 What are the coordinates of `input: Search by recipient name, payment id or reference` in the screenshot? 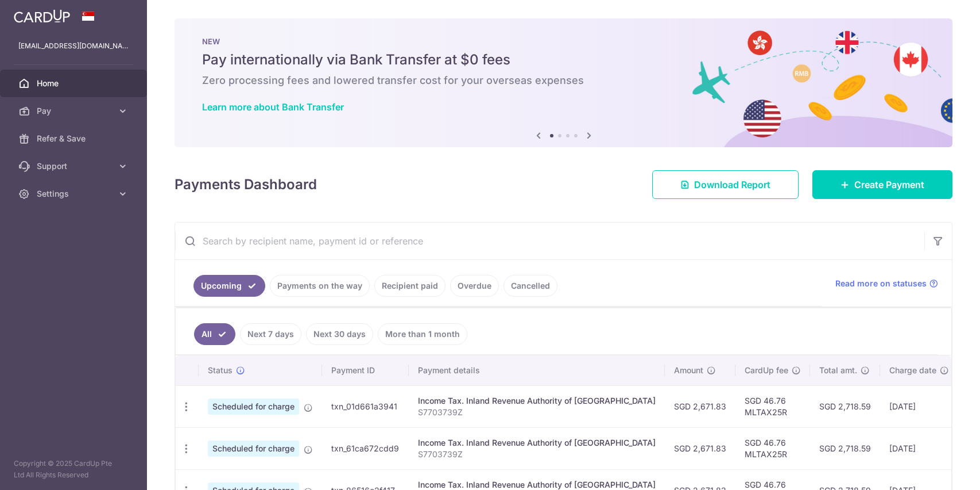 It's located at (549, 241).